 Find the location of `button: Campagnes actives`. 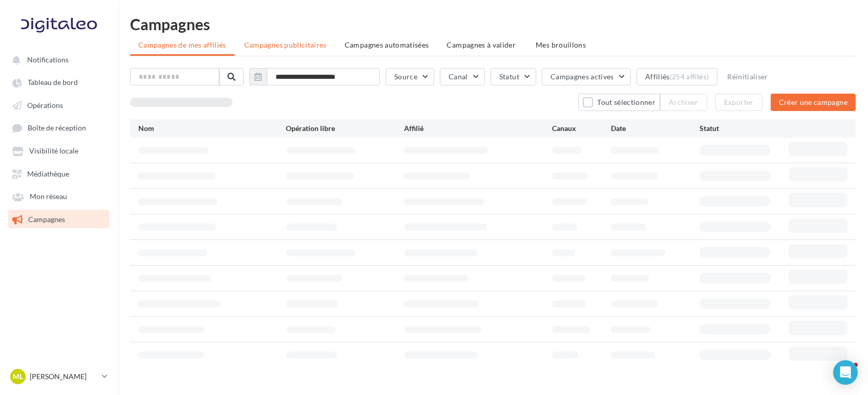

button: Campagnes actives is located at coordinates (586, 77).